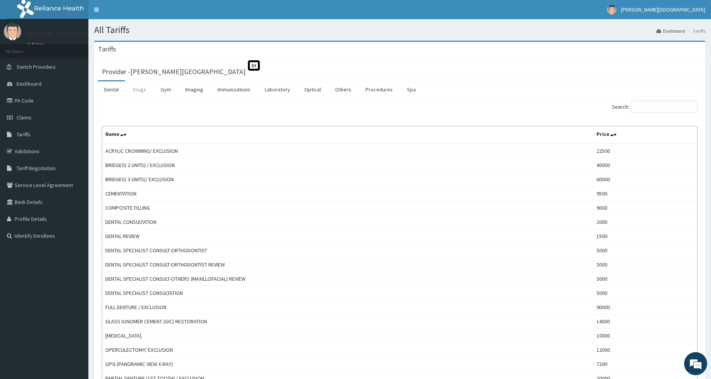  What do you see at coordinates (107, 49) in the screenshot?
I see `h3: Tariffs` at bounding box center [107, 49].